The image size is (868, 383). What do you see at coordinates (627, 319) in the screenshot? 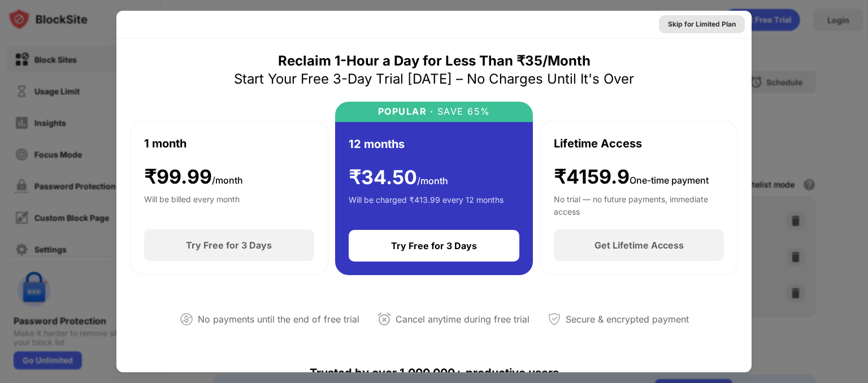
I see `div: Secure & encrypted payment` at bounding box center [627, 319].